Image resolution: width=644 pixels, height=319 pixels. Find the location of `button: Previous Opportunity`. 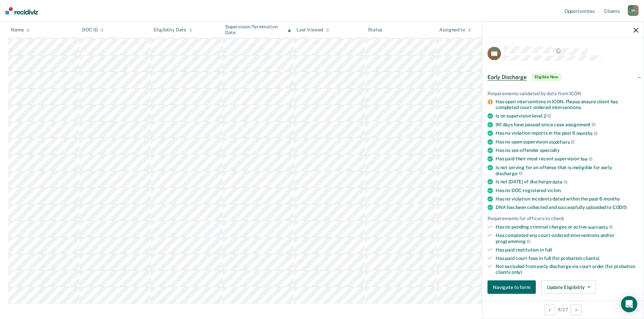

button: Previous Opportunity is located at coordinates (550, 310).